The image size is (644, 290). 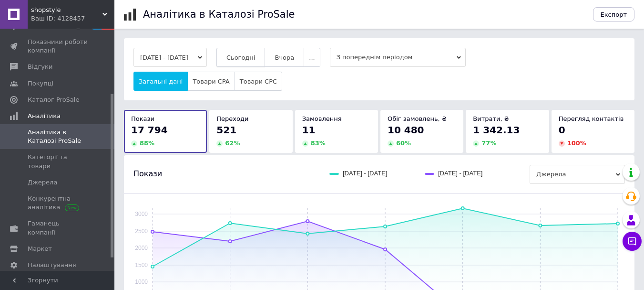 What do you see at coordinates (161, 81) in the screenshot?
I see `span: Загальні дані` at bounding box center [161, 81].